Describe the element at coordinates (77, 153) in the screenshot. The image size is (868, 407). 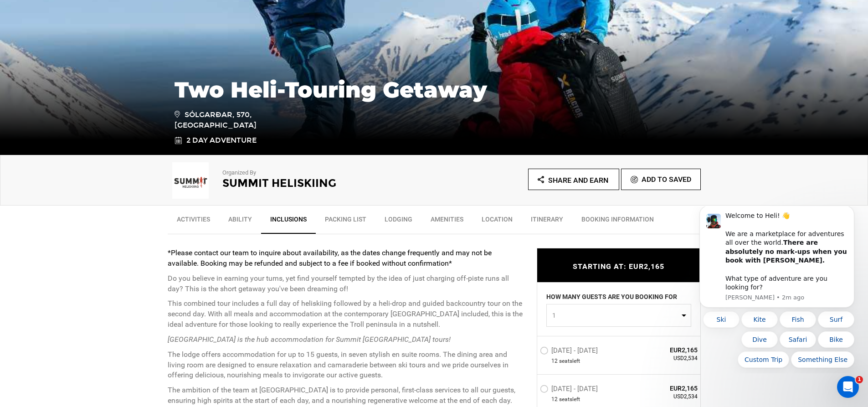
I see `button: Quick reply: Custom Trip` at that location.